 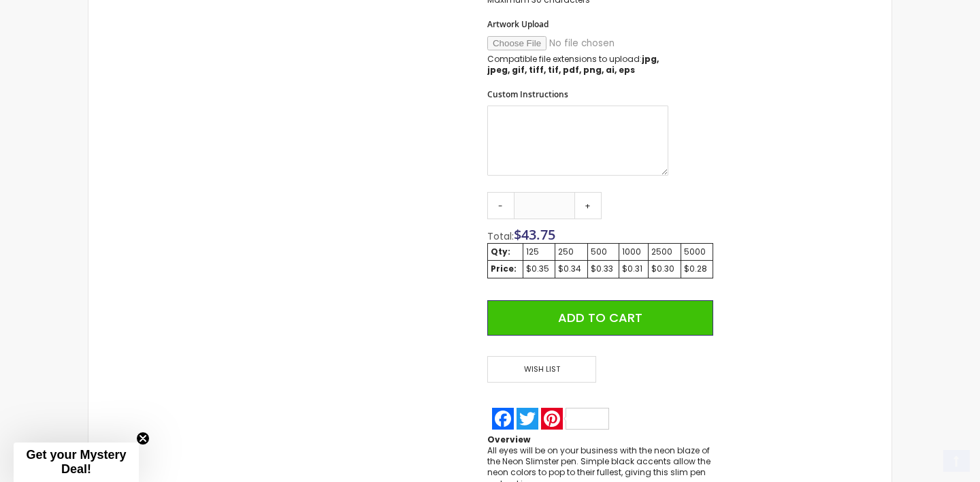 What do you see at coordinates (76, 461) in the screenshot?
I see `span: Get your Mystery Deal!` at bounding box center [76, 461].